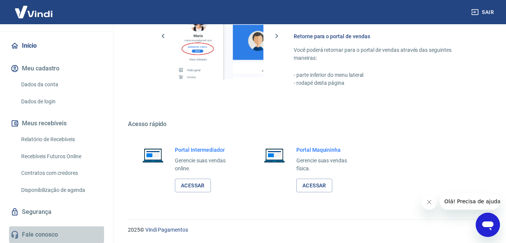 This screenshot has width=506, height=243. Describe the element at coordinates (34, 12) in the screenshot. I see `img: Vindi` at that location.